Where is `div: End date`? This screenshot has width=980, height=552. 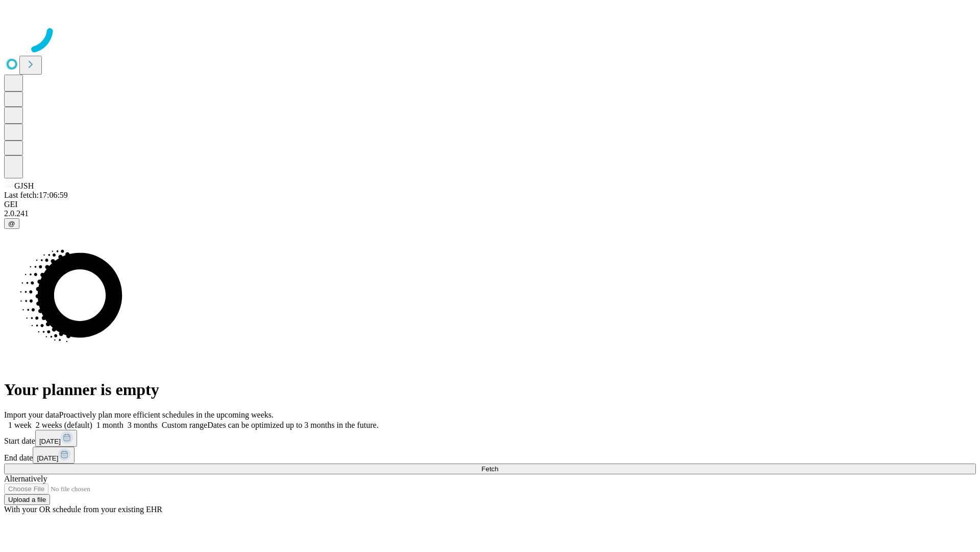
div: End date is located at coordinates (490, 455).